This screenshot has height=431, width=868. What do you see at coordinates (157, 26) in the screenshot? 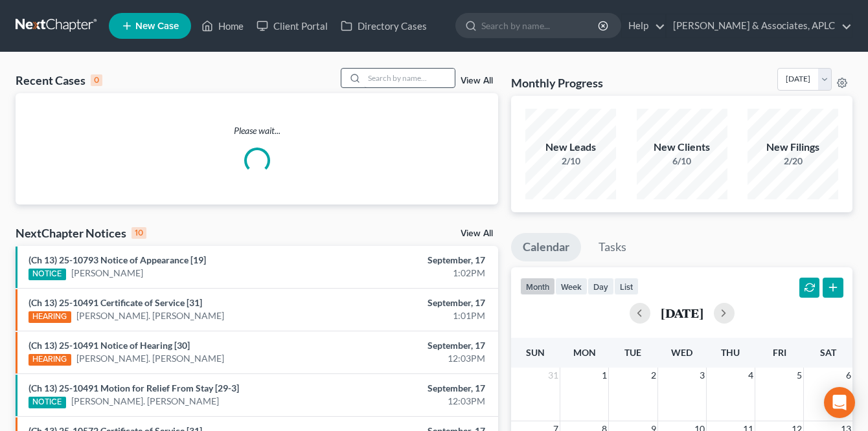
I see `span: New Case` at bounding box center [157, 26].